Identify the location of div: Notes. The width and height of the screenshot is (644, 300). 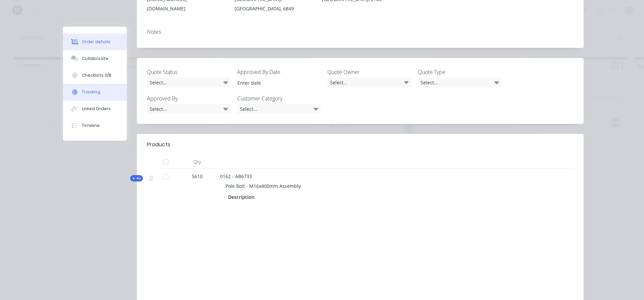
(361, 32).